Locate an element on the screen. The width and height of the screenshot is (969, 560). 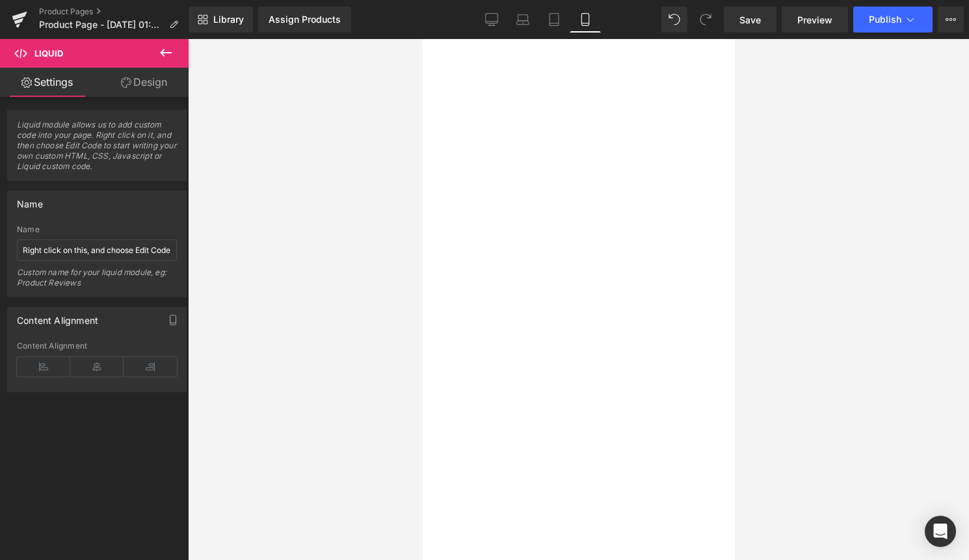
span: Publish is located at coordinates (885, 19).